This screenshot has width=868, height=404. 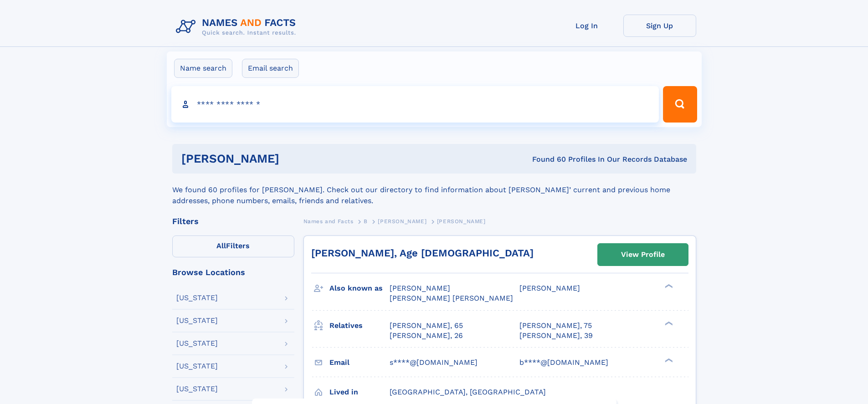 What do you see at coordinates (415, 104) in the screenshot?
I see `input: search input` at bounding box center [415, 104].